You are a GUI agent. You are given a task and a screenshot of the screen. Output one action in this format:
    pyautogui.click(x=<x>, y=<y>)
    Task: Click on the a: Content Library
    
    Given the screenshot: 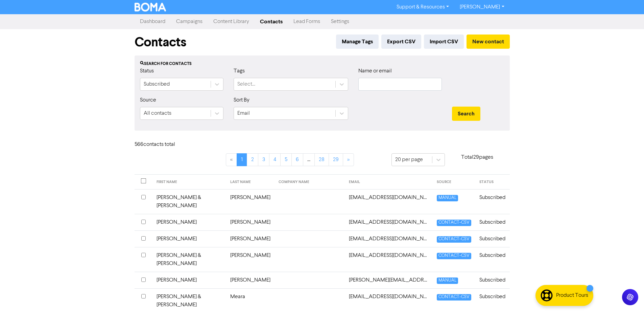 What is the action you would take?
    pyautogui.click(x=231, y=22)
    